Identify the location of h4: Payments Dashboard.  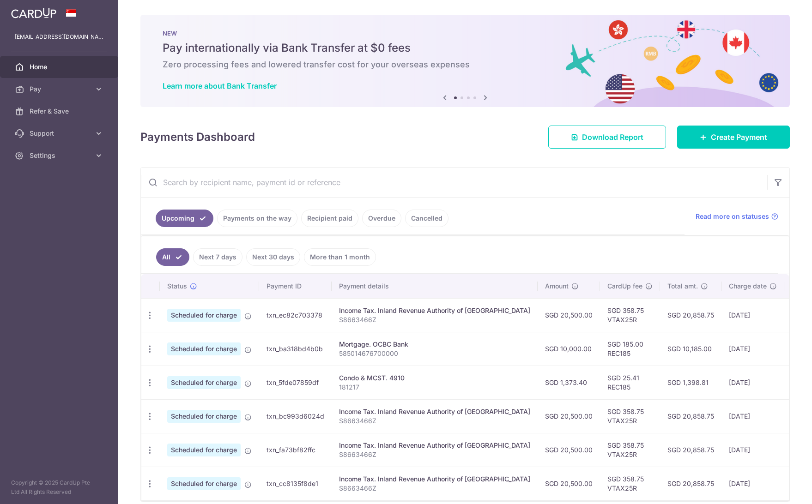
(197, 137).